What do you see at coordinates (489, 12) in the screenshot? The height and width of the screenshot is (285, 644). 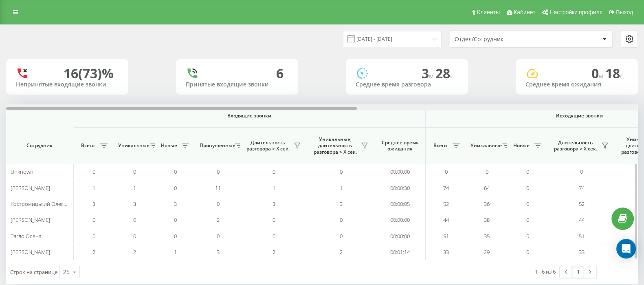 I see `span: Клиенты` at bounding box center [489, 12].